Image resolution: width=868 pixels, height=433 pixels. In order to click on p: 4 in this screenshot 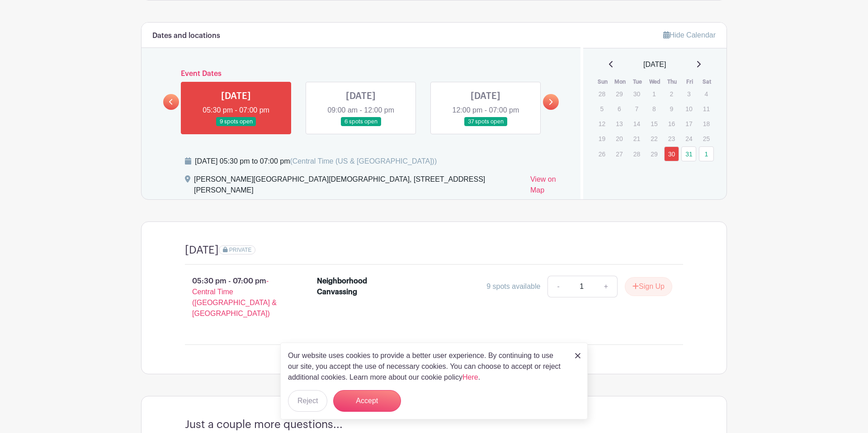, I will do `click(706, 94)`.